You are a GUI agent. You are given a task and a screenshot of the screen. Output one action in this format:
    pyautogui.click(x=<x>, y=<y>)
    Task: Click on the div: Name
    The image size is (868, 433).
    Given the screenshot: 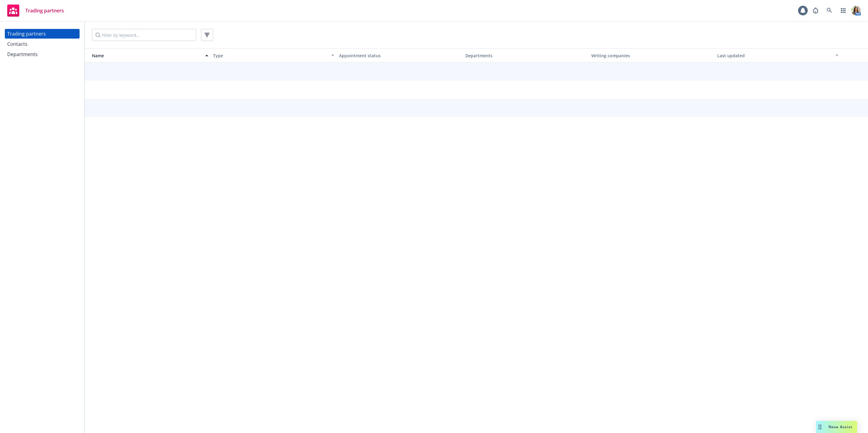 What is the action you would take?
    pyautogui.click(x=144, y=56)
    